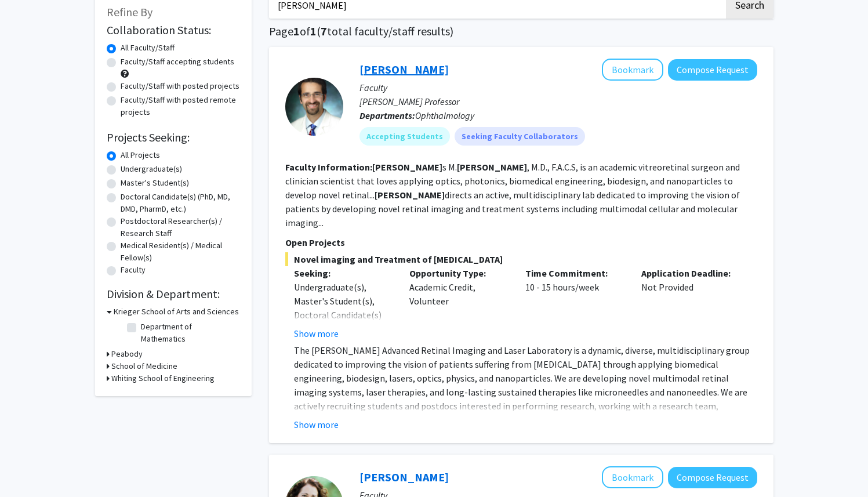  What do you see at coordinates (176, 312) in the screenshot?
I see `h3: Krieger School of Arts and Sciences` at bounding box center [176, 312].